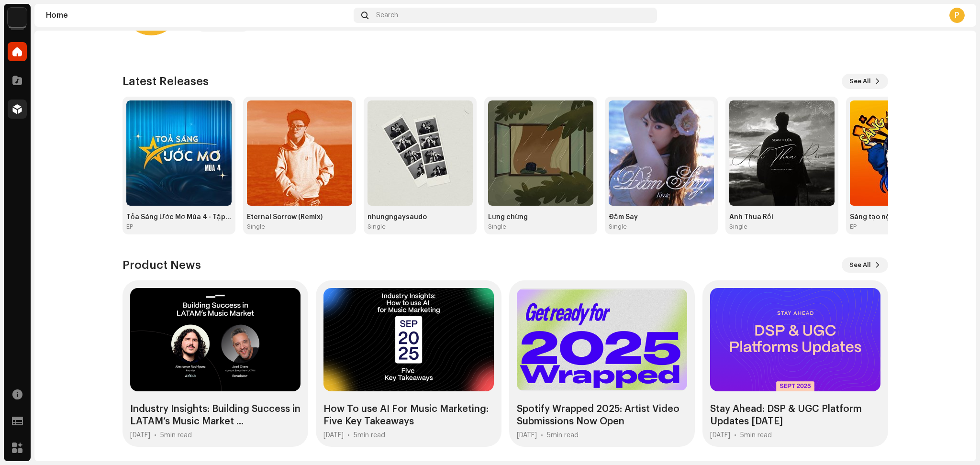  Describe the element at coordinates (957, 15) in the screenshot. I see `div: P` at that location.